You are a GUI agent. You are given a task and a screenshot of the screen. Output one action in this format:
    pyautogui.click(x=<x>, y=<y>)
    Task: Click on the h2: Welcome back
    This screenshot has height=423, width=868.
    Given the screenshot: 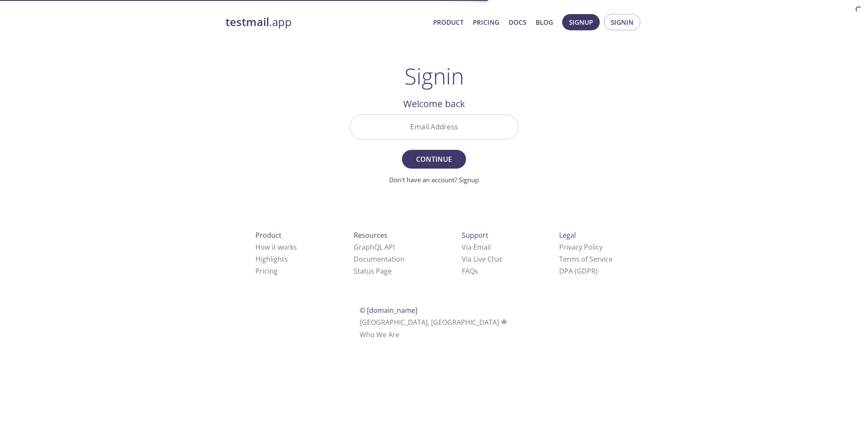 What is the action you would take?
    pyautogui.click(x=434, y=104)
    